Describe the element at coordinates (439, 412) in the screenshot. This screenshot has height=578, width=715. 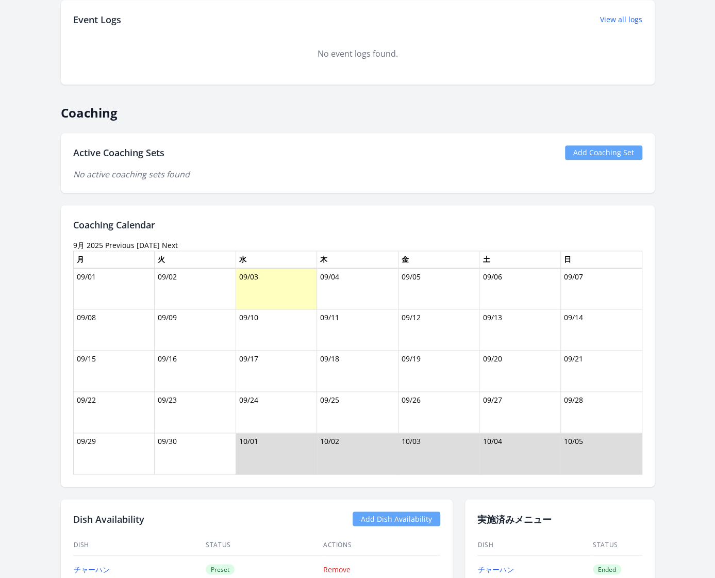
I see `td: 09/26` at that location.